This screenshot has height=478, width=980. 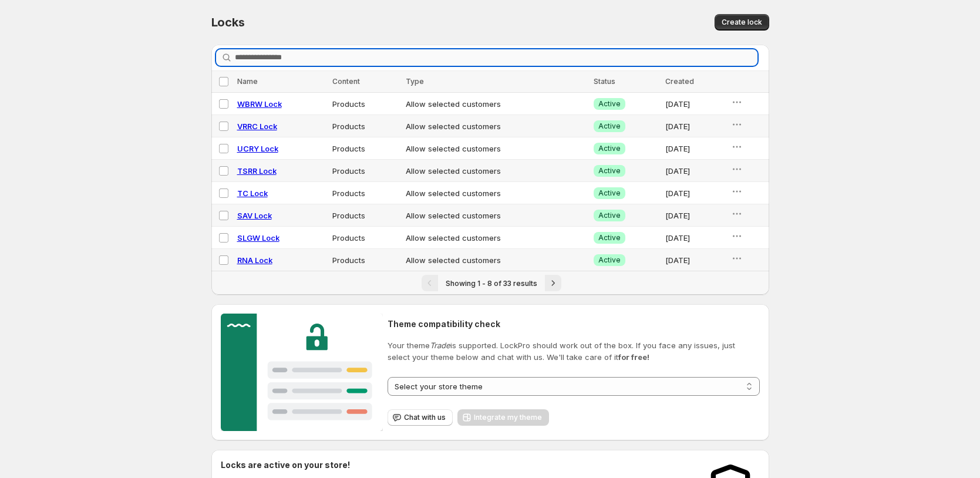 I want to click on em: Trade, so click(x=440, y=345).